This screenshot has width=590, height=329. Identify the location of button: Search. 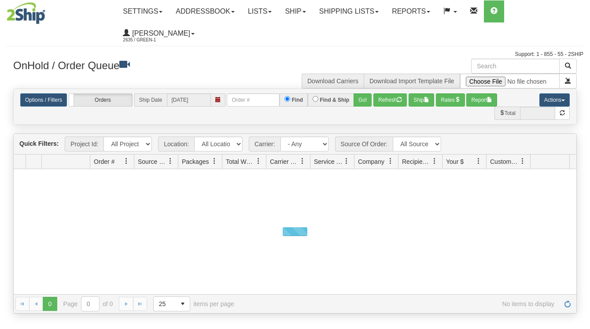
(568, 66).